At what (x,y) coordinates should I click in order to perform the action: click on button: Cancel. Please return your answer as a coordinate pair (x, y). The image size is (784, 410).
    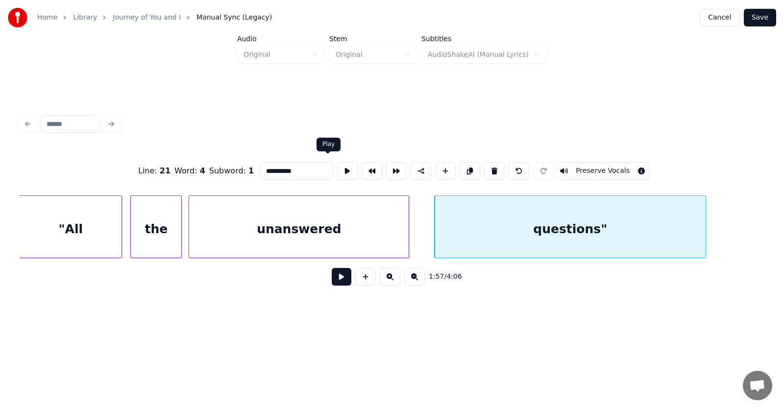
    Looking at the image, I should click on (719, 18).